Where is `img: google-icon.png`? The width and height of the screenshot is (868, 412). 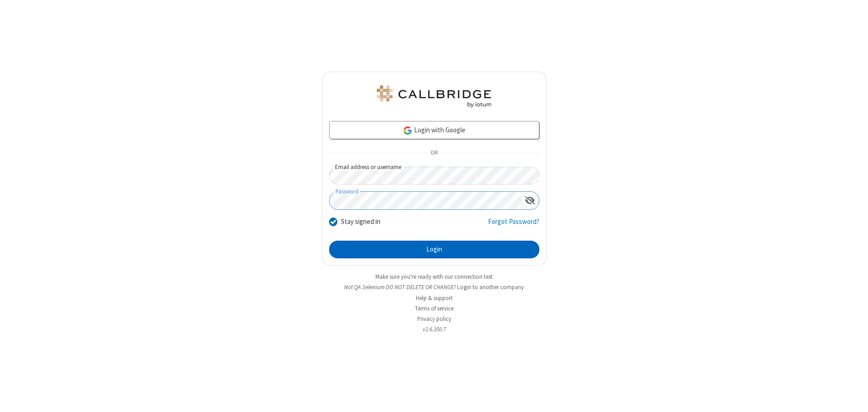
img: google-icon.png is located at coordinates (407, 130).